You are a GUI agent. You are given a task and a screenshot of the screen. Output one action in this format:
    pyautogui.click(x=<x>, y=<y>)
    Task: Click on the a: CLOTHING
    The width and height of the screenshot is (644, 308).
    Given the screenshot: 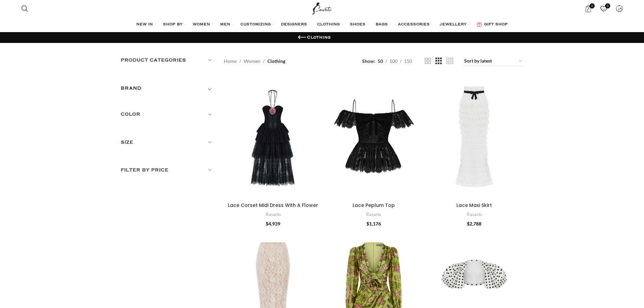 What is the action you would take?
    pyautogui.click(x=330, y=24)
    